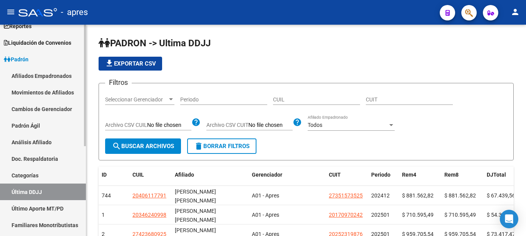 This screenshot has height=236, width=526. Describe the element at coordinates (103, 215) in the screenshot. I see `span: 1` at that location.